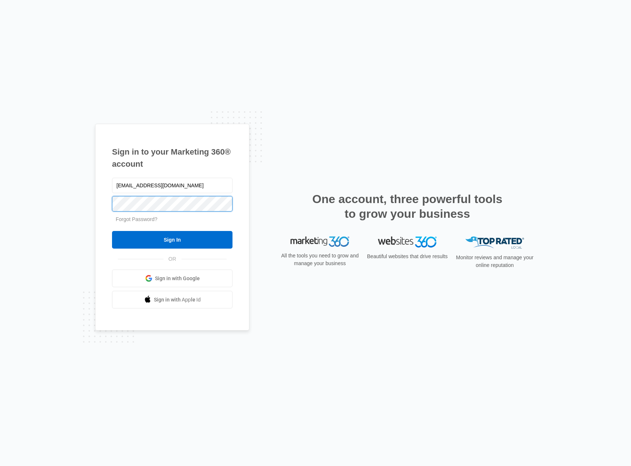 This screenshot has width=631, height=466. I want to click on a: Sign in with Google, so click(172, 279).